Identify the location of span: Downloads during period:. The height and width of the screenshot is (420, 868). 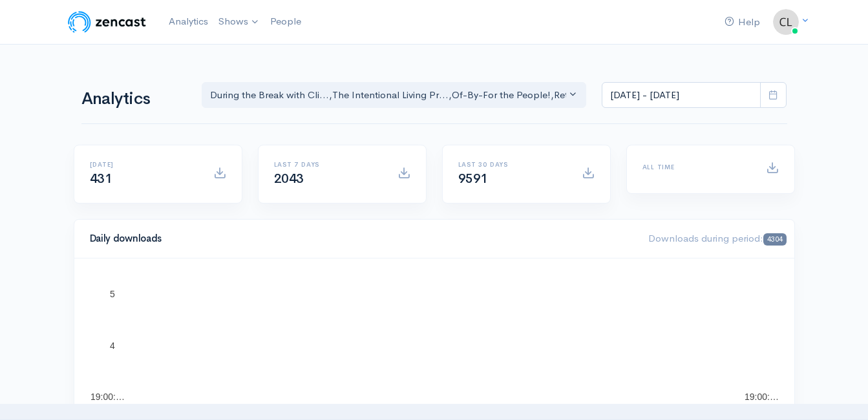
(717, 238).